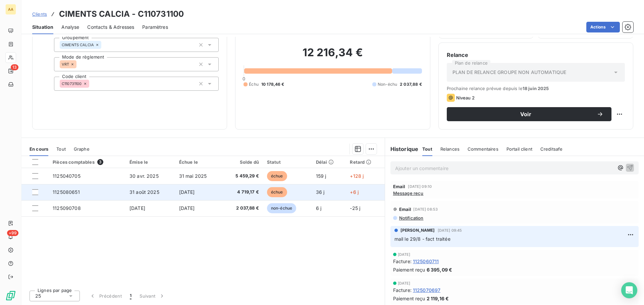  Describe the element at coordinates (100, 162) in the screenshot. I see `span: 3` at that location.